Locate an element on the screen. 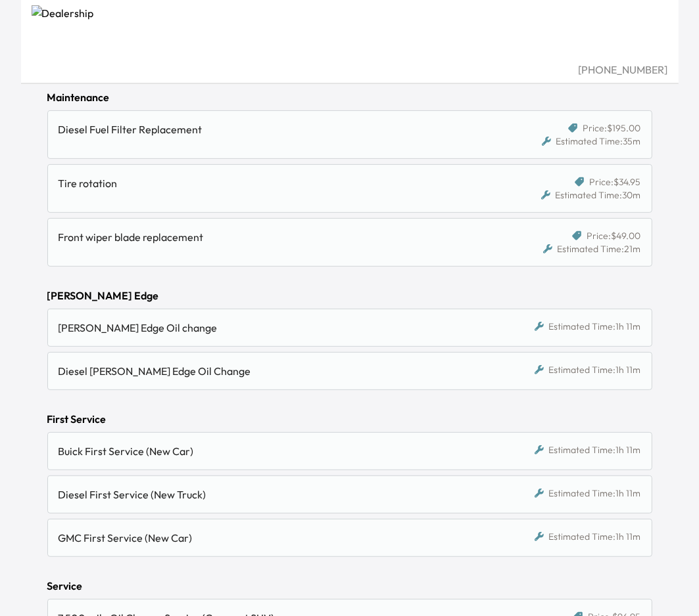 The height and width of the screenshot is (616, 699). div: Buick First Service (New Car) is located at coordinates (271, 451).